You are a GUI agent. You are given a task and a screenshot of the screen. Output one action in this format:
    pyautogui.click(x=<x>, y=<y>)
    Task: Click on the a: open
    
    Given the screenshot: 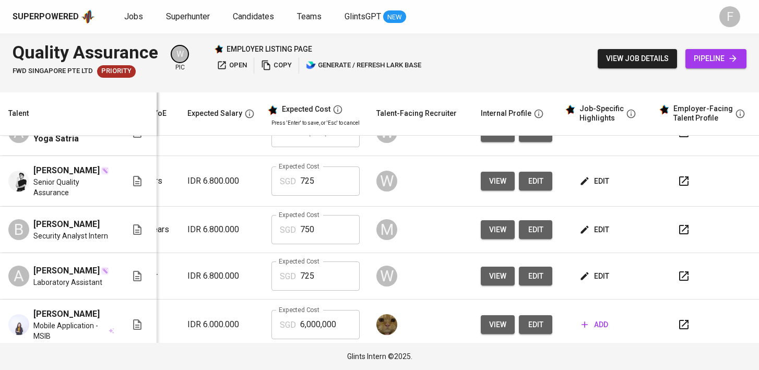 What is the action you would take?
    pyautogui.click(x=232, y=65)
    